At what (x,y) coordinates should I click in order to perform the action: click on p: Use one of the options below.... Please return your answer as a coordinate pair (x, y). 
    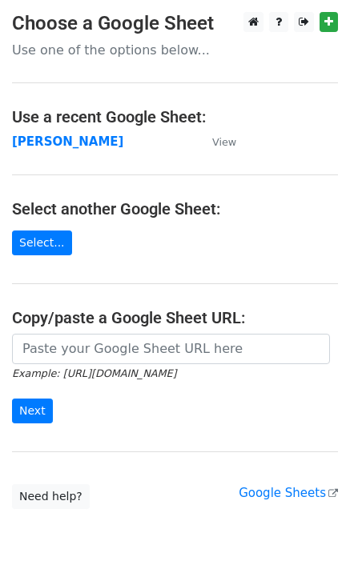
    Looking at the image, I should click on (175, 50).